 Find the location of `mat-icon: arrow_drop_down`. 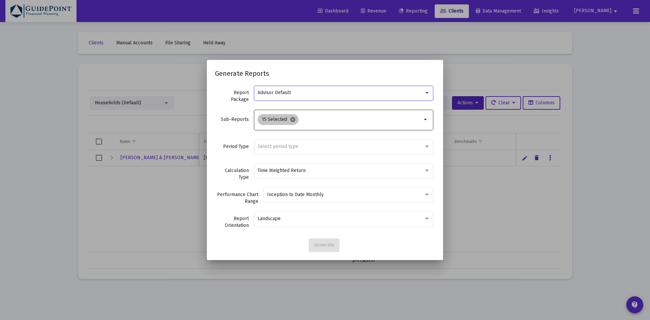

mat-icon: arrow_drop_down is located at coordinates (426, 120).